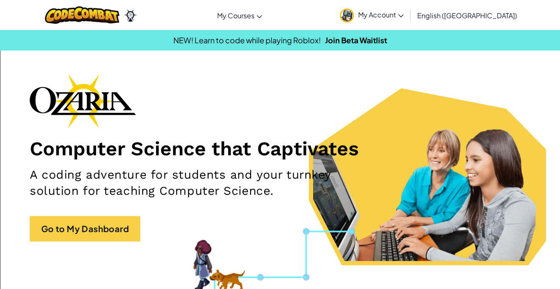 Image resolution: width=560 pixels, height=289 pixels. What do you see at coordinates (197, 183) in the screenshot?
I see `h2: A coding adventure for students and your turnkey solution for teaching Computer Science.` at bounding box center [197, 183].